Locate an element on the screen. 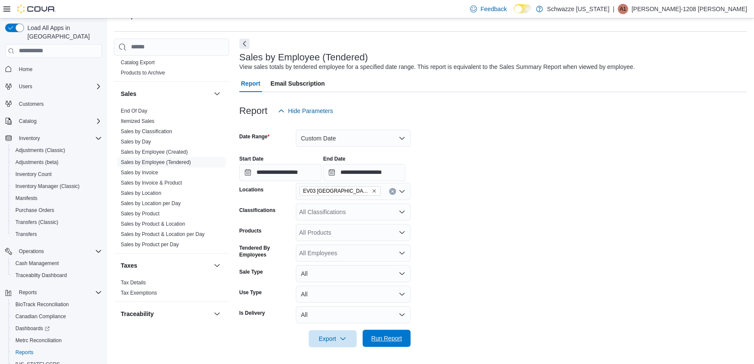  span: Sales by Classification is located at coordinates (146, 131).